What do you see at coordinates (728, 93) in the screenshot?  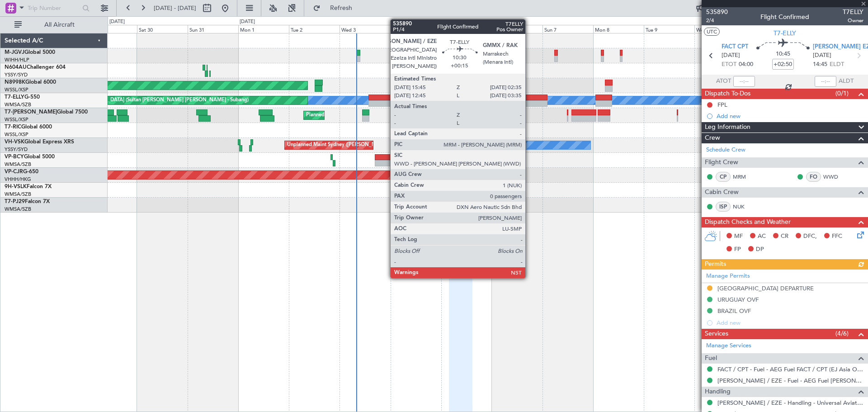 I see `span: Dispatch To-Dos` at bounding box center [728, 93].